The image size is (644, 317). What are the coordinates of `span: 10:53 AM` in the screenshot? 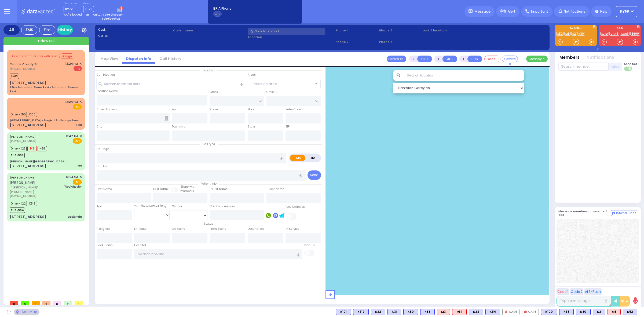 It's located at (72, 177).